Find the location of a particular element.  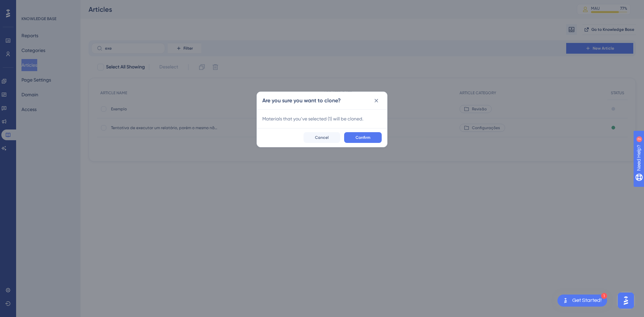

div: 2 is located at coordinates (48, 6).